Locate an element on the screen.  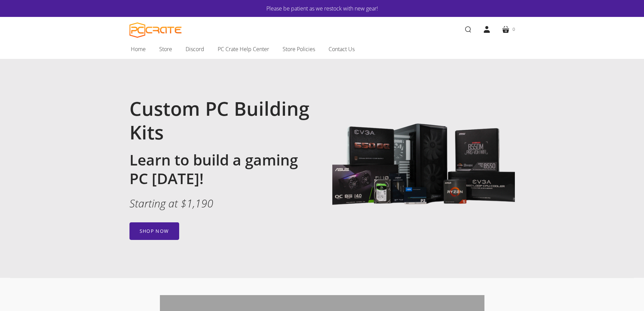
a: Store is located at coordinates (166, 49).